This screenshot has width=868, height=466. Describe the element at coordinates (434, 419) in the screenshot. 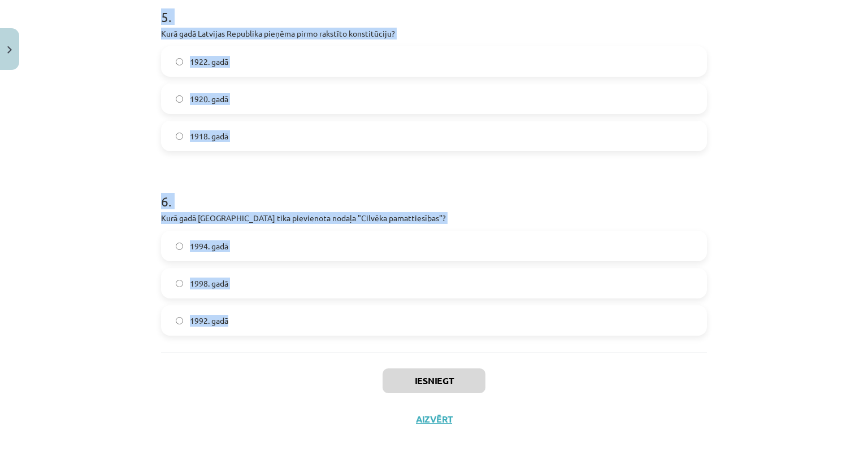

I see `button: Aizvērt` at that location.